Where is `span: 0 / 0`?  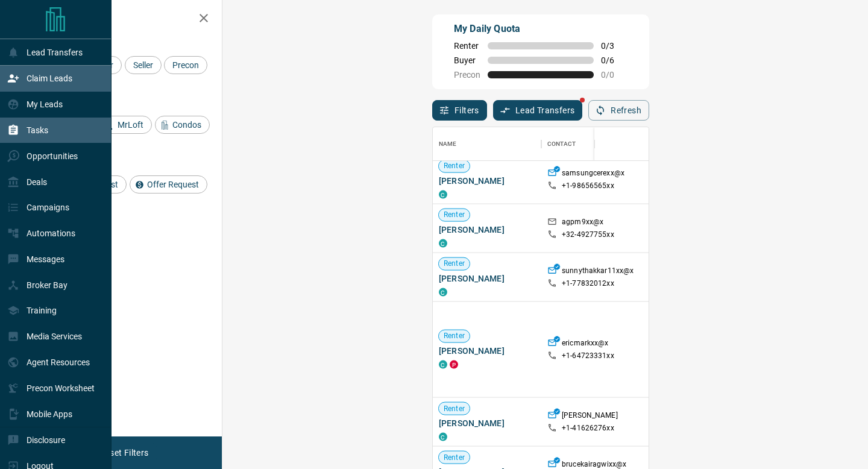 span: 0 / 0 is located at coordinates (614, 75).